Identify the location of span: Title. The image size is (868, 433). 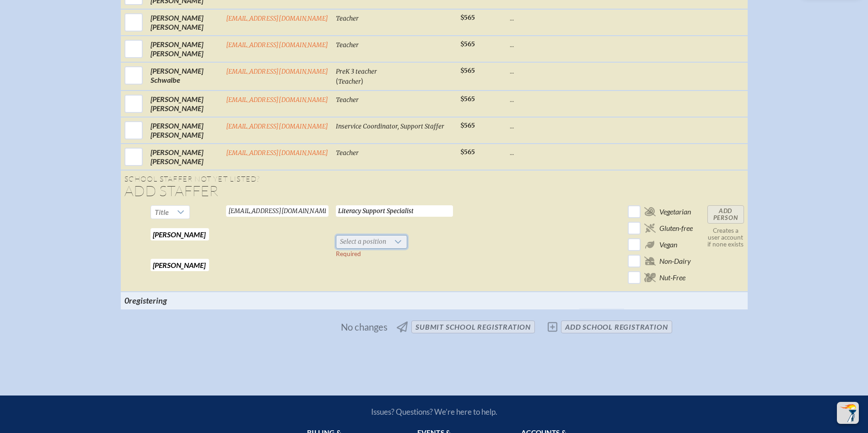
(162, 212).